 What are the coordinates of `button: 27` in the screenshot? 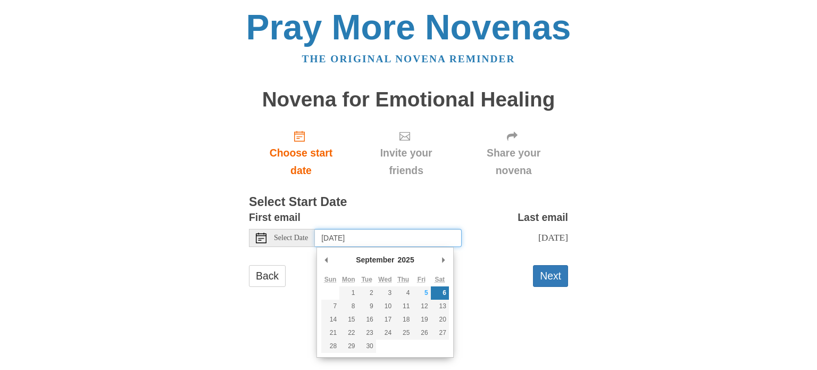 It's located at (440, 332).